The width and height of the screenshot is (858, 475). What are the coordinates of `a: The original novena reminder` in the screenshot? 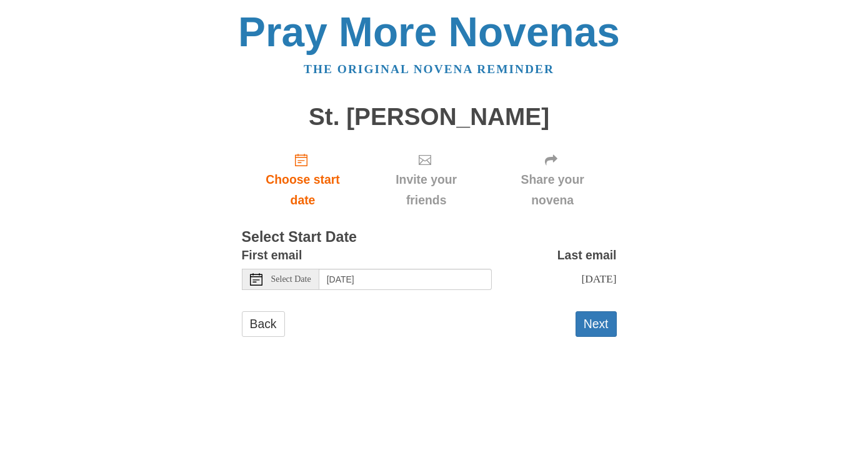 It's located at (429, 69).